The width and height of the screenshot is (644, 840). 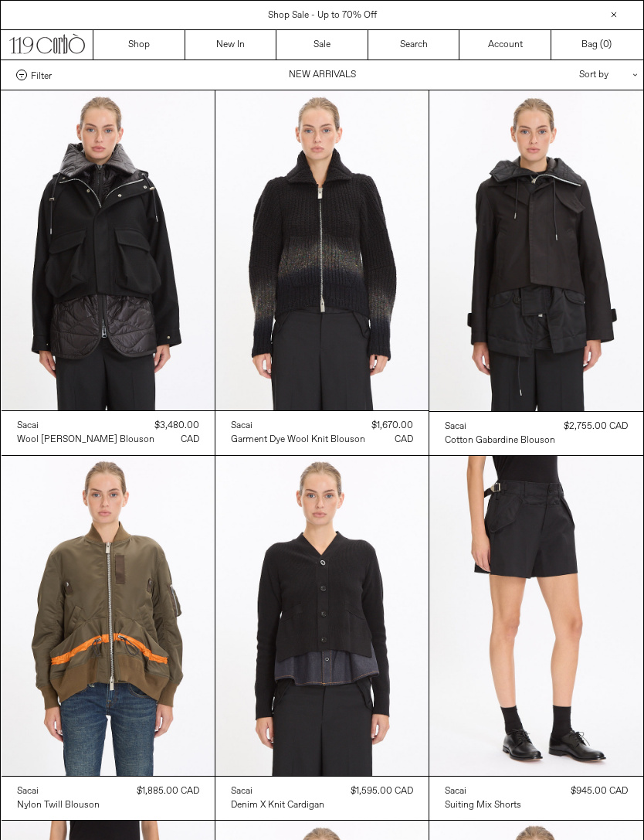 What do you see at coordinates (231, 45) in the screenshot?
I see `a: New In` at bounding box center [231, 45].